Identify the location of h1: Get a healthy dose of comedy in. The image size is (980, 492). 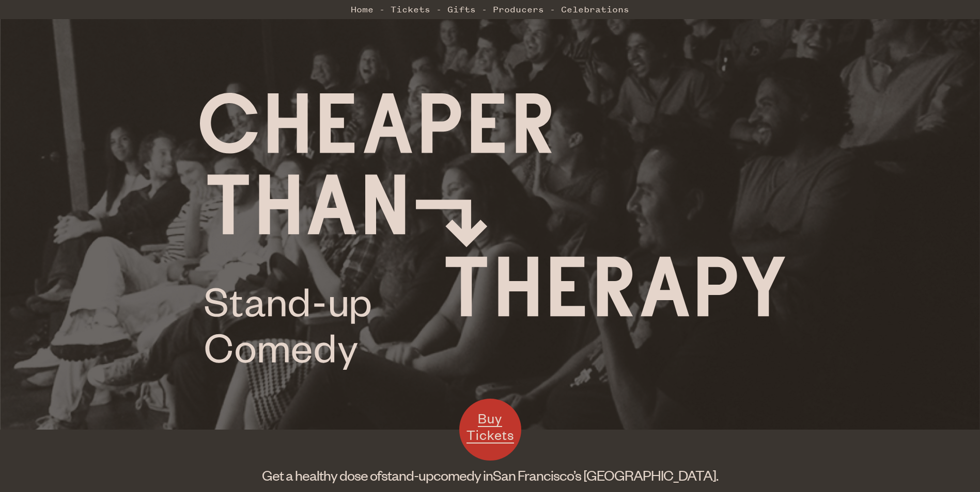
(490, 475).